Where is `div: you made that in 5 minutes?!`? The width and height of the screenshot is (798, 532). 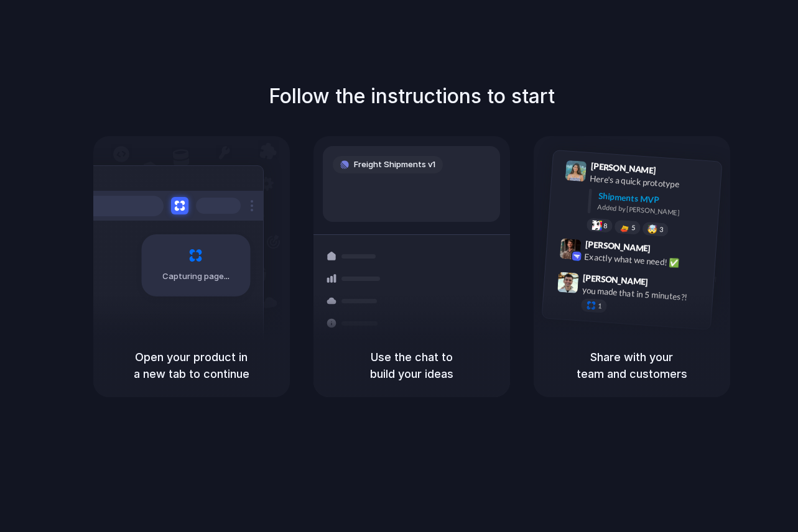 div: you made that in 5 minutes?! is located at coordinates (644, 294).